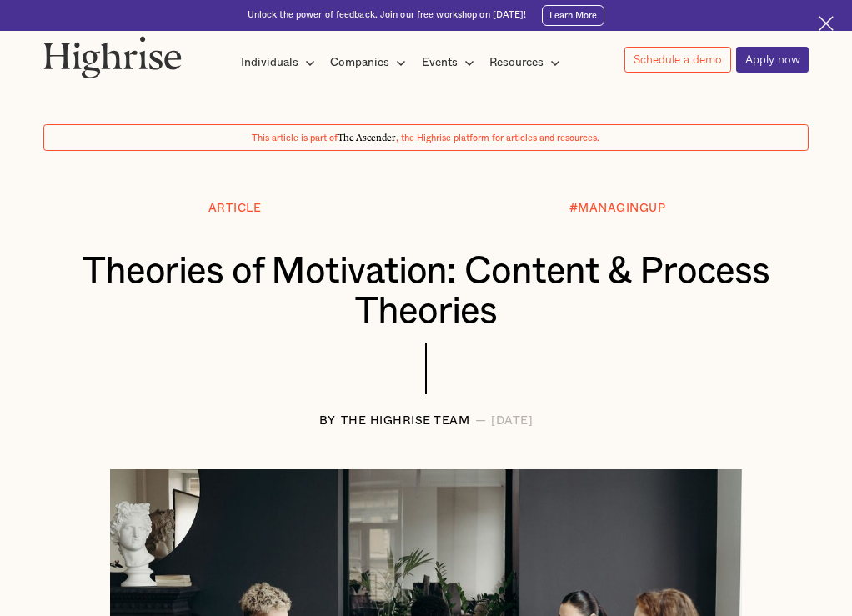  I want to click on div: #MANAGINGUP, so click(618, 208).